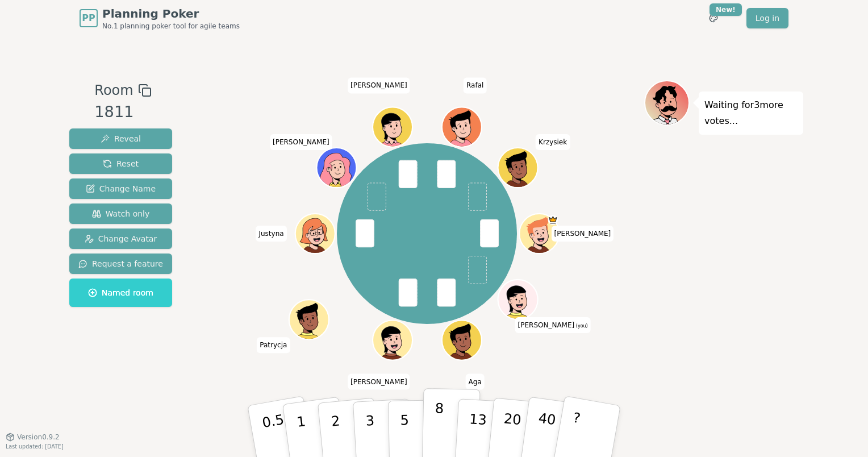 Image resolution: width=868 pixels, height=457 pixels. I want to click on span: Version 0.9.2, so click(38, 437).